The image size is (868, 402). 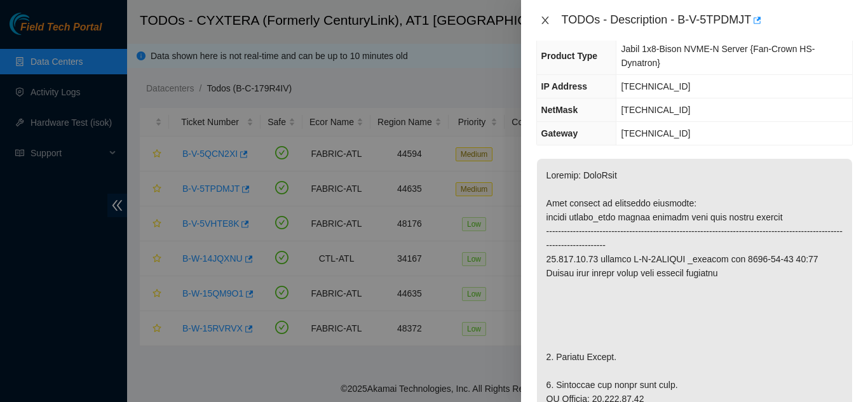 I want to click on button: Close, so click(x=545, y=20).